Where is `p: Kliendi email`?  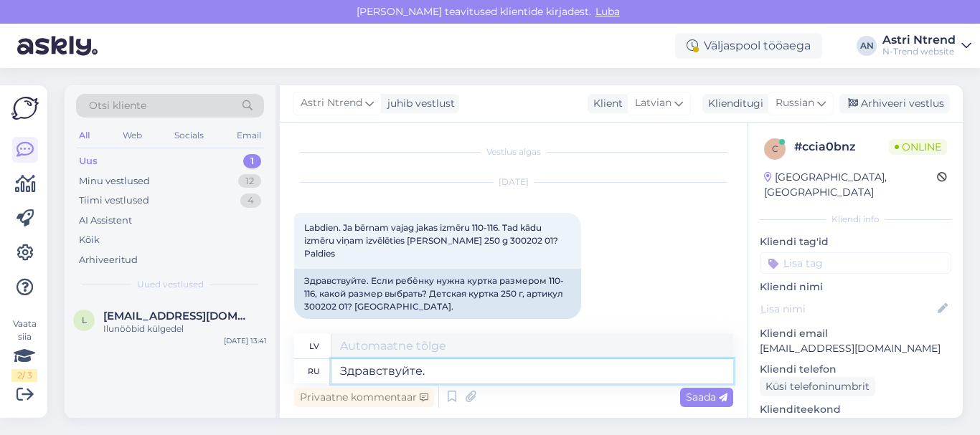 p: Kliendi email is located at coordinates (855, 334).